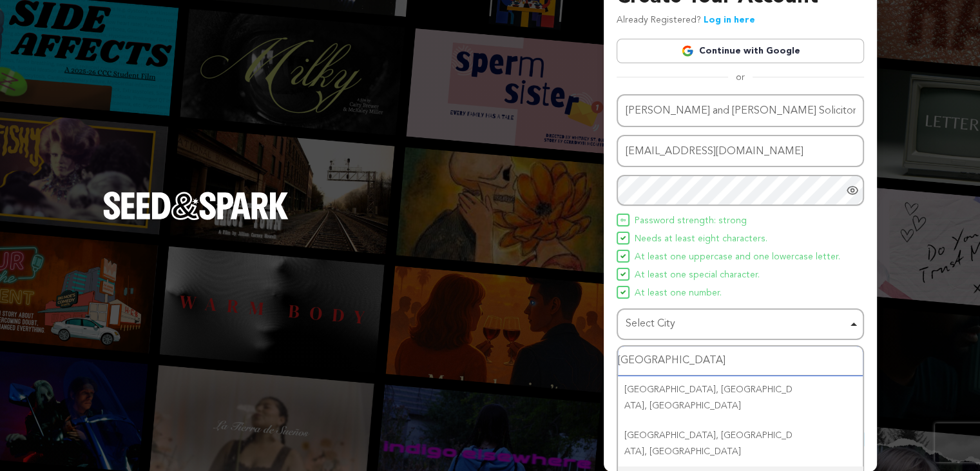 The image size is (980, 471). What do you see at coordinates (196, 206) in the screenshot?
I see `img: Seed&Spark Logo` at bounding box center [196, 206].